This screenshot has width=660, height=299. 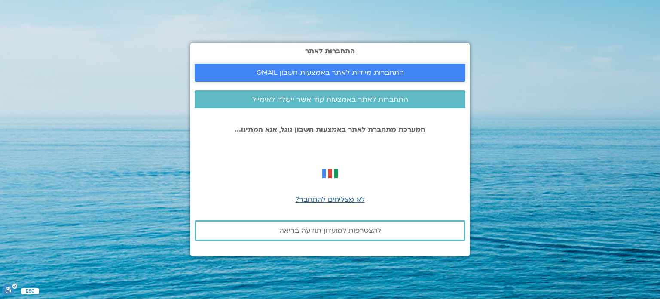 What do you see at coordinates (330, 230) in the screenshot?
I see `span: להצטרפות למועדון תודעה בריאה` at bounding box center [330, 230].